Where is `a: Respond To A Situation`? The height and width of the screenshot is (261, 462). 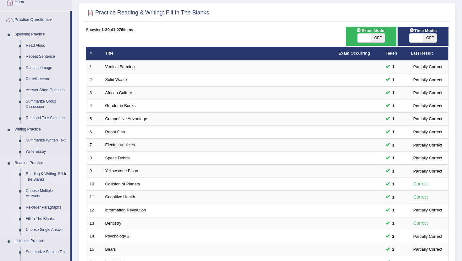
a: Respond To A Situation is located at coordinates (47, 118).